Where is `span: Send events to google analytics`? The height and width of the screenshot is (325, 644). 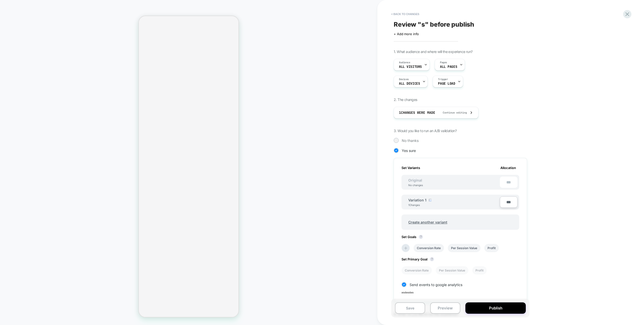 span: Send events to google analytics is located at coordinates (436, 285).